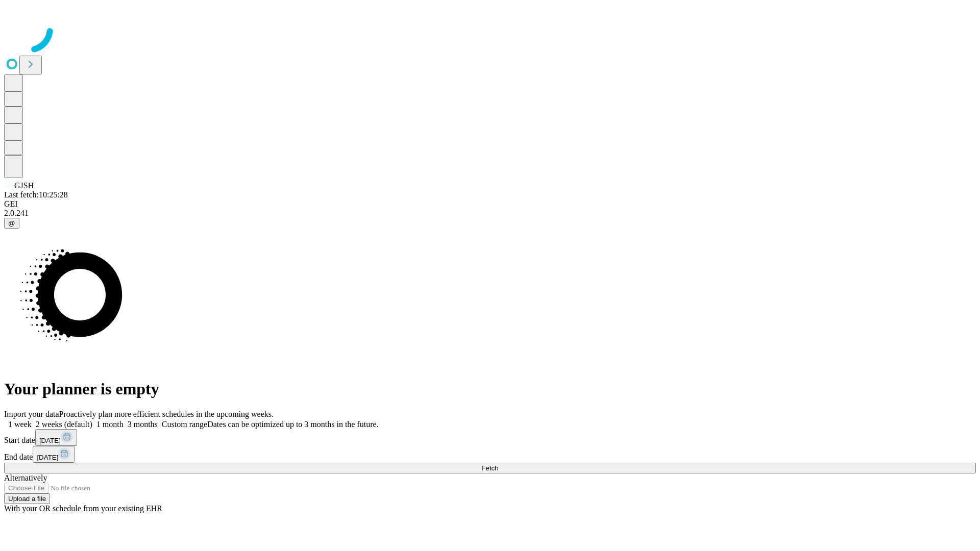  I want to click on div: End date, so click(490, 455).